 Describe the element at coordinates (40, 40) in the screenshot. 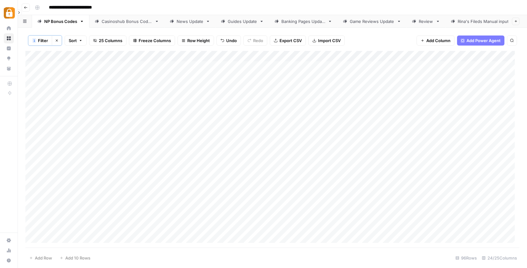

I see `button: 1Filter` at that location.